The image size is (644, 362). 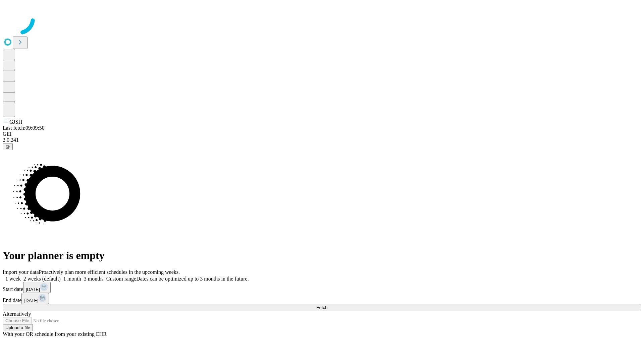 I want to click on span: Import your data, so click(x=21, y=272).